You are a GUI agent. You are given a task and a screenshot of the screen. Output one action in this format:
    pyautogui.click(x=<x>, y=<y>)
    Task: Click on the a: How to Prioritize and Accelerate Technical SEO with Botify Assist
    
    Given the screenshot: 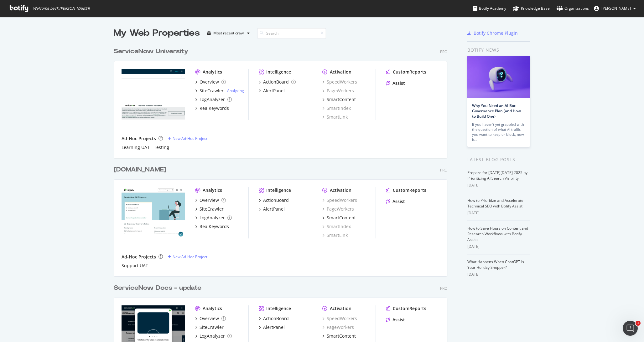 What is the action you would take?
    pyautogui.click(x=495, y=203)
    